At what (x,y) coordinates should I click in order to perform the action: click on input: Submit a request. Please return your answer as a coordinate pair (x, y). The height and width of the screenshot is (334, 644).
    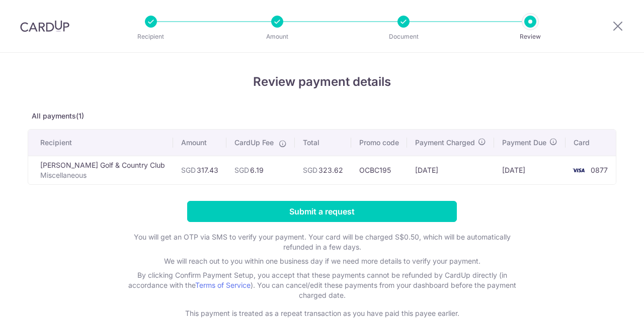
    Looking at the image, I should click on (322, 211).